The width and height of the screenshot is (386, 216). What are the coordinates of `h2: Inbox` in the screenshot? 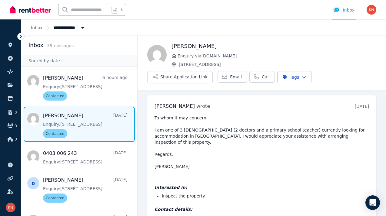 It's located at (36, 45).